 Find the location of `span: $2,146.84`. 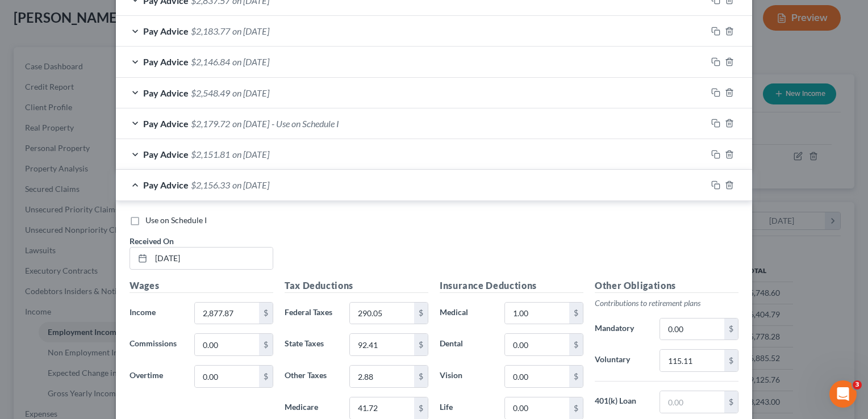

span: $2,146.84 is located at coordinates (210, 61).